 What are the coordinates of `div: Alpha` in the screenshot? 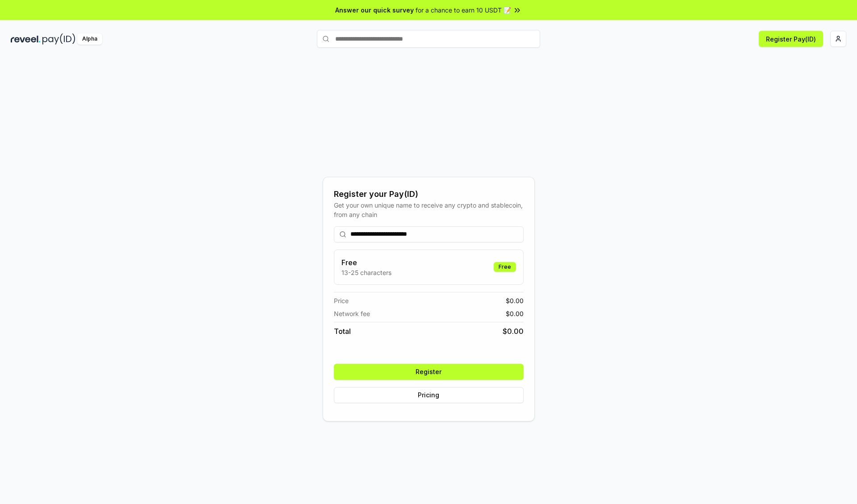 It's located at (89, 39).